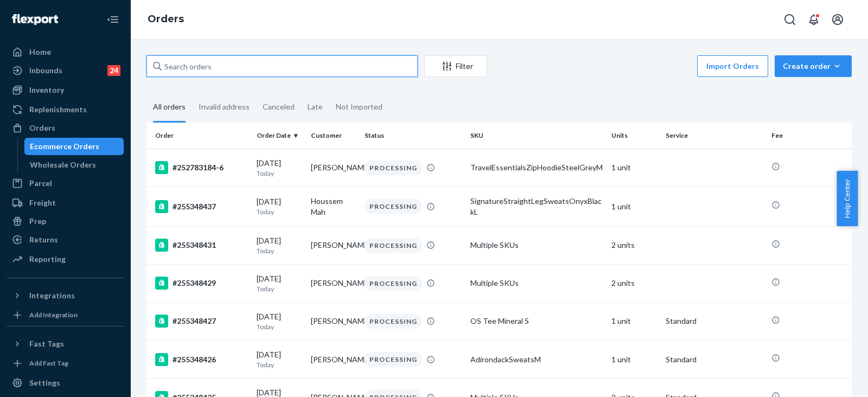 This screenshot has width=868, height=397. I want to click on button: Import Orders, so click(733, 66).